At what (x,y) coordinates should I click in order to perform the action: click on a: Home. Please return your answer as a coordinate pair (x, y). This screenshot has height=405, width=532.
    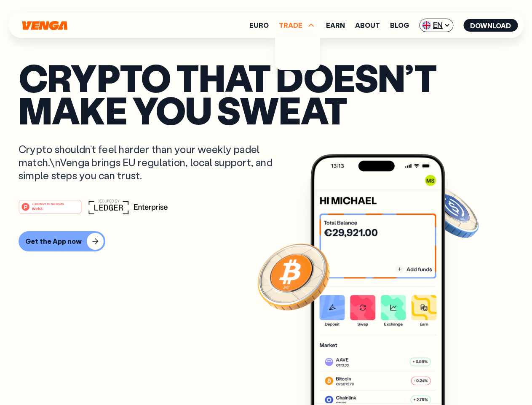
    Looking at the image, I should click on (45, 25).